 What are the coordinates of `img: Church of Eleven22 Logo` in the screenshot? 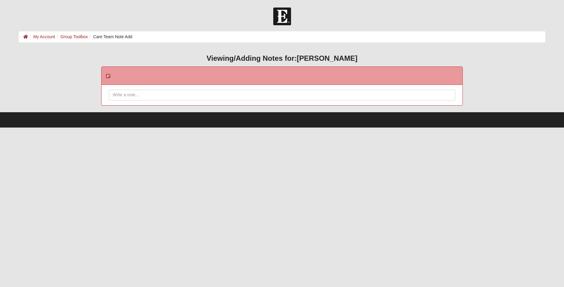 It's located at (282, 16).